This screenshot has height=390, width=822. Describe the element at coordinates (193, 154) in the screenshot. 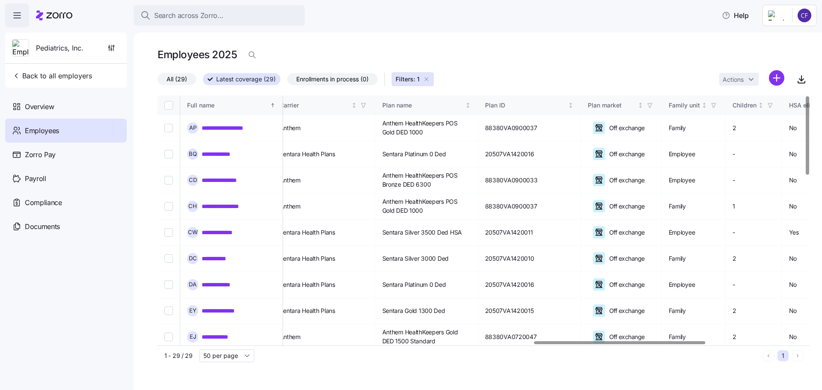

I see `span: B Q` at that location.